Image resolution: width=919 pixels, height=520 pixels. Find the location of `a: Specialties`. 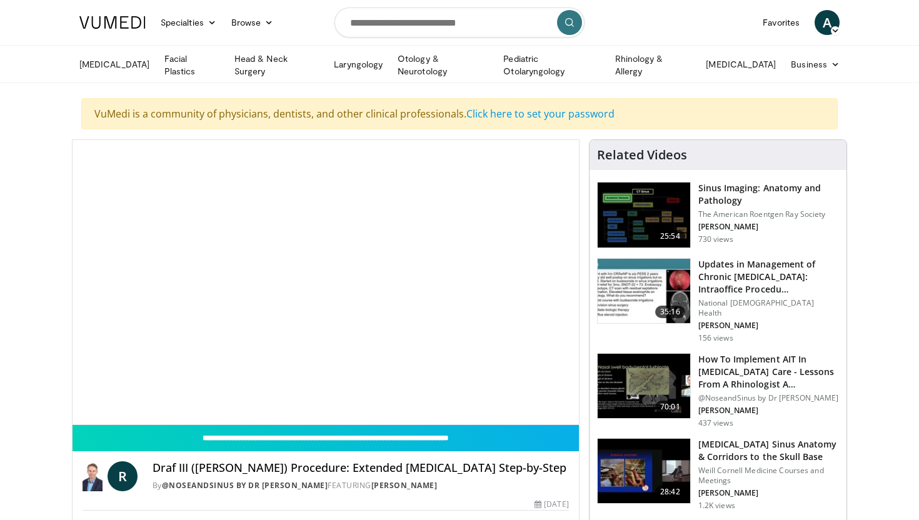

a: Specialties is located at coordinates (188, 22).